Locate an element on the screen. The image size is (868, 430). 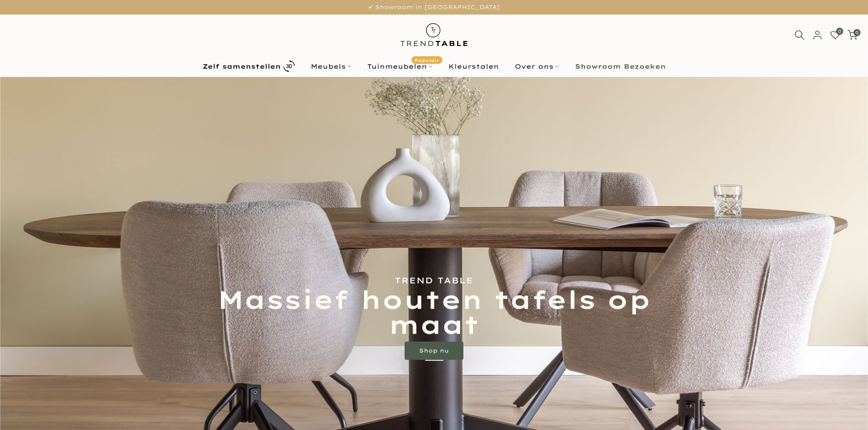
a: Over ons is located at coordinates (536, 67).